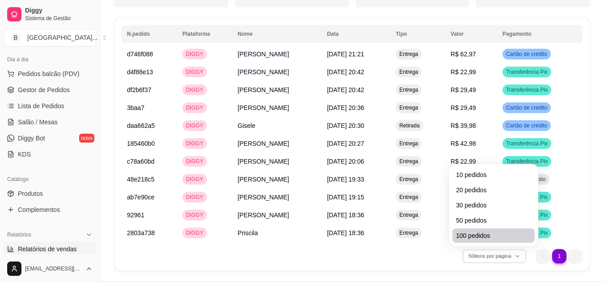 The width and height of the screenshot is (604, 283). What do you see at coordinates (471, 34) in the screenshot?
I see `th: Valor` at bounding box center [471, 34].